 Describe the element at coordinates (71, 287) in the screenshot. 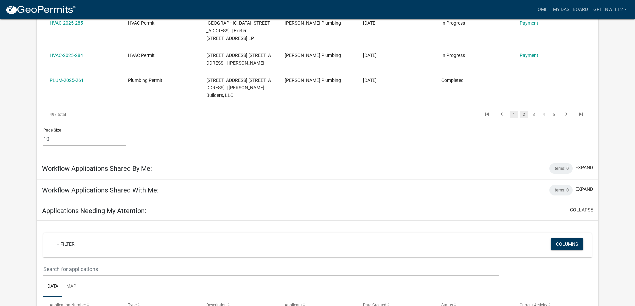

I see `a: Map` at that location.